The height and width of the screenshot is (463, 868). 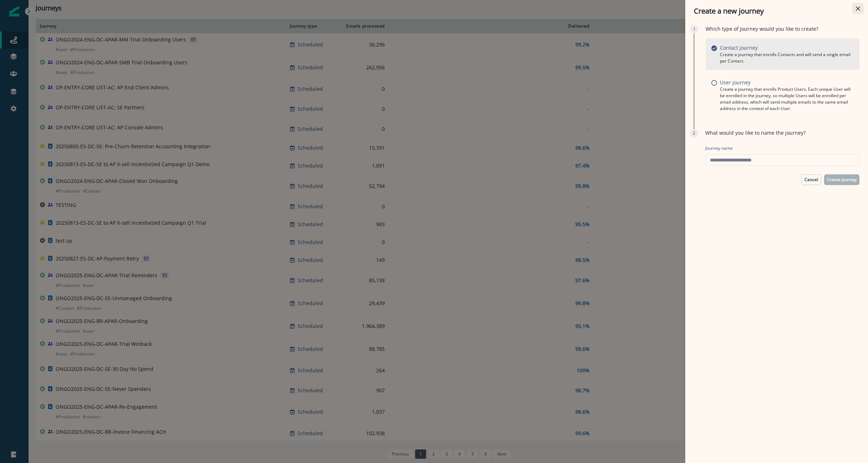 I want to click on p: 1, so click(x=694, y=29).